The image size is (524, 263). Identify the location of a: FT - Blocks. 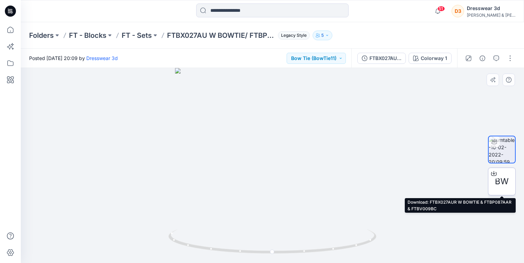
(88, 35).